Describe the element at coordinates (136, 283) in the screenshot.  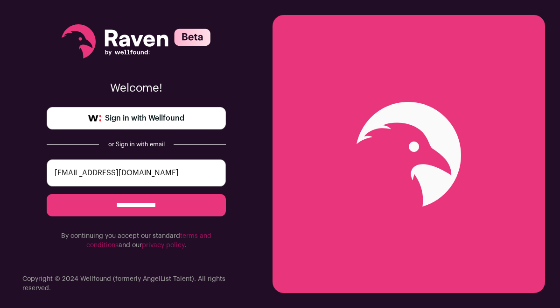
I see `p: Copyright © 2024 Wellfound (formerly AngelList Talent). All rights reserved.` at that location.